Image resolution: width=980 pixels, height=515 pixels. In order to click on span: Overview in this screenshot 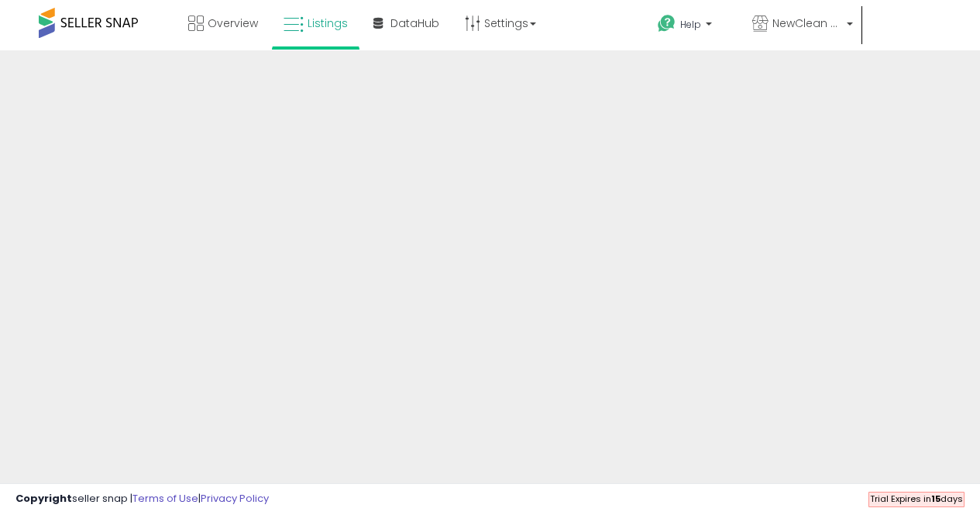, I will do `click(232, 23)`.